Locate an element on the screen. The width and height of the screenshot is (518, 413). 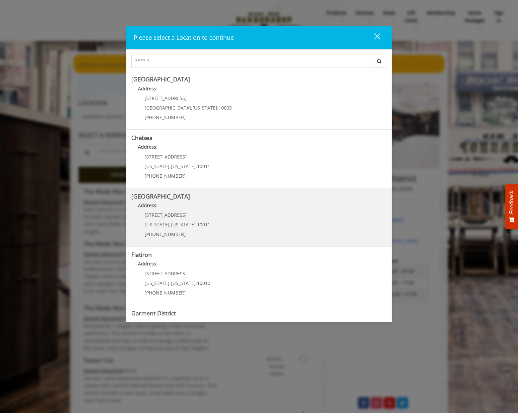
input: Search Center is located at coordinates (251, 61).